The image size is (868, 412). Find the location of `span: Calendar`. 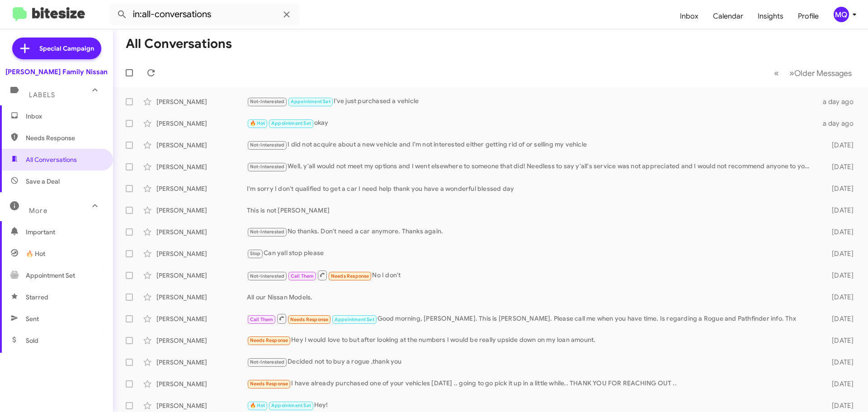

span: Calendar is located at coordinates (728, 17).